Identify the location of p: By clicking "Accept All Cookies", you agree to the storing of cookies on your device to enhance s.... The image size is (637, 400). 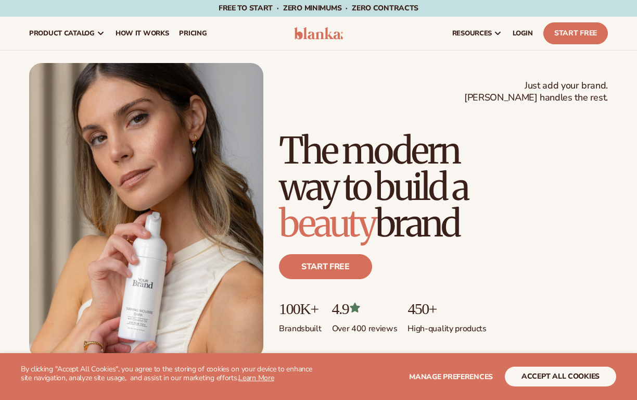
(170, 374).